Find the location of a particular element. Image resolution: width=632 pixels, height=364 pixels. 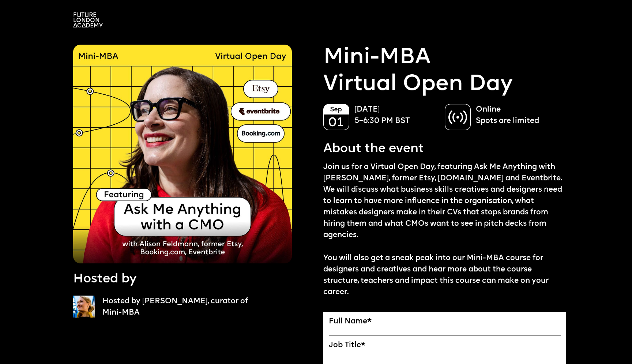

p: Online Spots are limited is located at coordinates (517, 115).